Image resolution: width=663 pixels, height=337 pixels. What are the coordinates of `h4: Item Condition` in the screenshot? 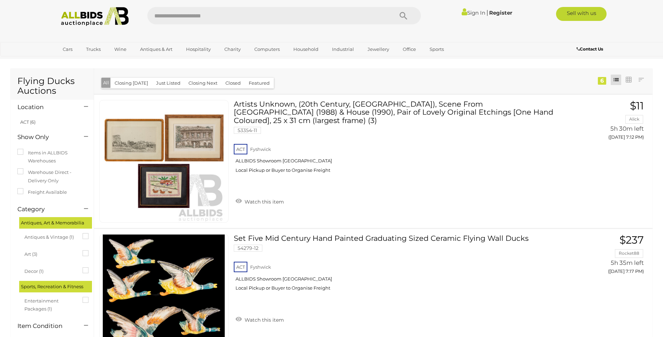 It's located at (45, 326).